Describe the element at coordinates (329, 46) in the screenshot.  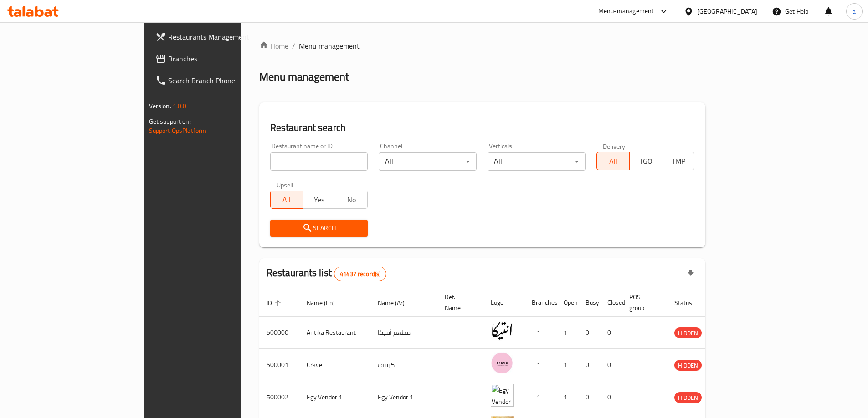
I see `span: Menu management` at that location.